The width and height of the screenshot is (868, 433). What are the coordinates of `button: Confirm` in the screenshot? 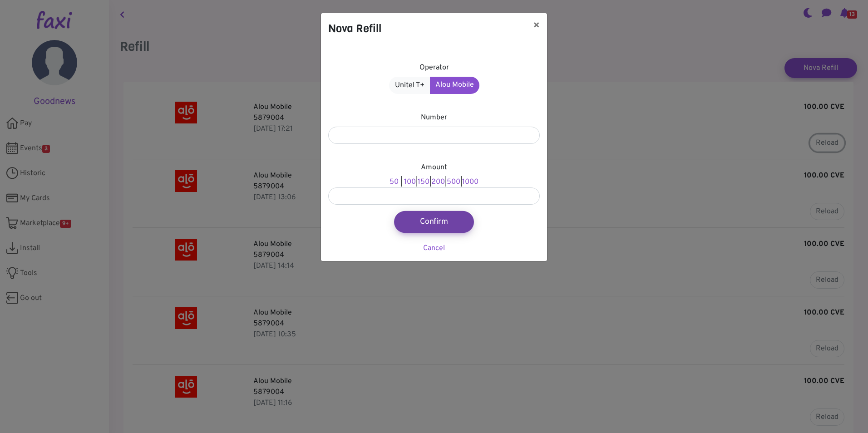 It's located at (434, 222).